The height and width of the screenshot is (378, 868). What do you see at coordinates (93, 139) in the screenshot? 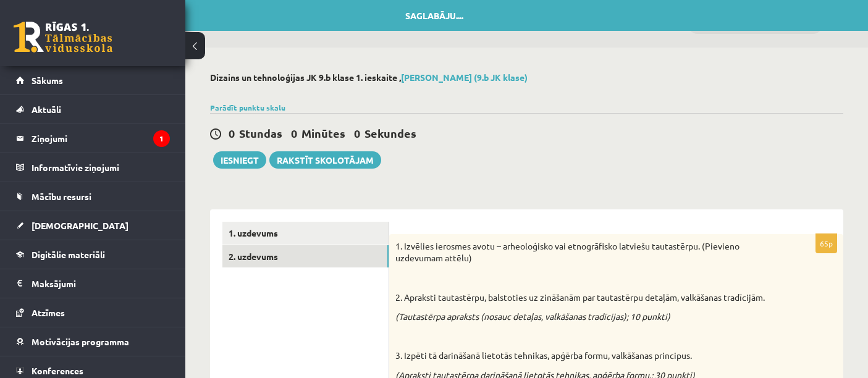
I see `a: Ziņojumi1` at bounding box center [93, 139].